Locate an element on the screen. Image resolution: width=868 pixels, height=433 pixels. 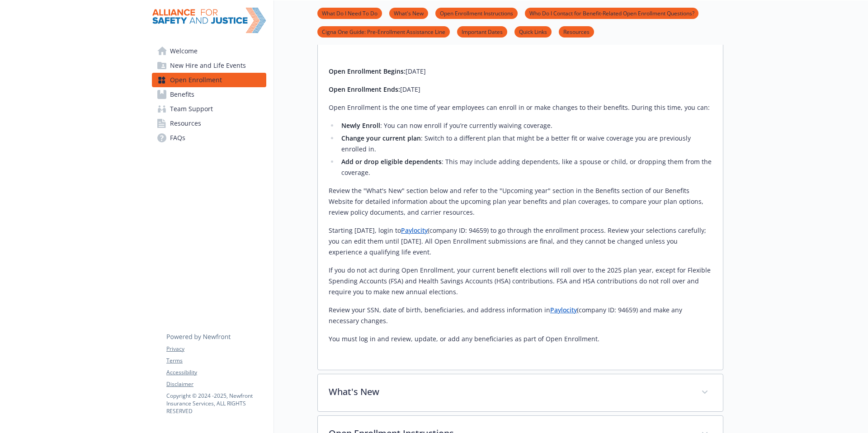
li: : This may include adding dependents, like a spouse or child, or dropping them from the coverage. is located at coordinates (525, 167).